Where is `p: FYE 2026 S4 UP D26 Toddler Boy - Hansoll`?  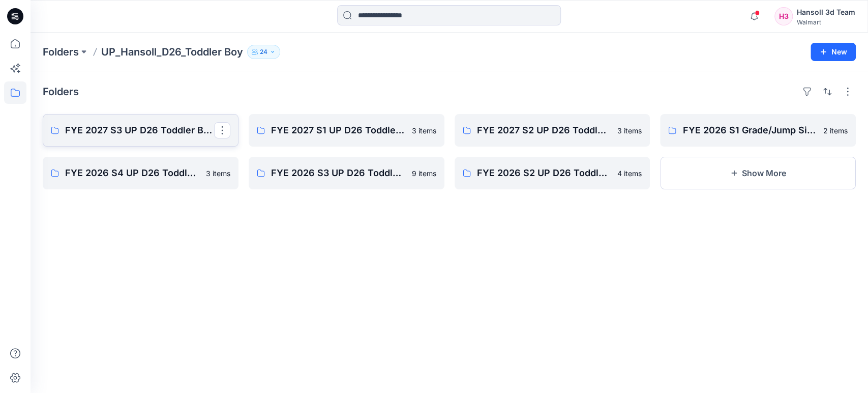
p: FYE 2026 S4 UP D26 Toddler Boy - Hansoll is located at coordinates (132, 173).